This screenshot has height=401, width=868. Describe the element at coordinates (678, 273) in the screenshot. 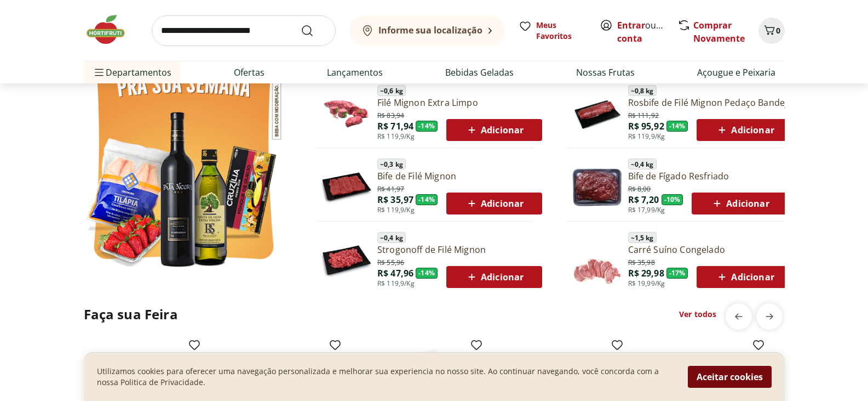

I see `span: - 17 %` at that location.